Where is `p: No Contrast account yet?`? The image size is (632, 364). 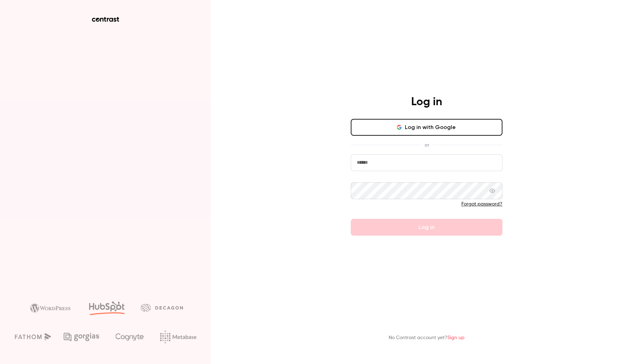 p: No Contrast account yet? is located at coordinates (426, 338).